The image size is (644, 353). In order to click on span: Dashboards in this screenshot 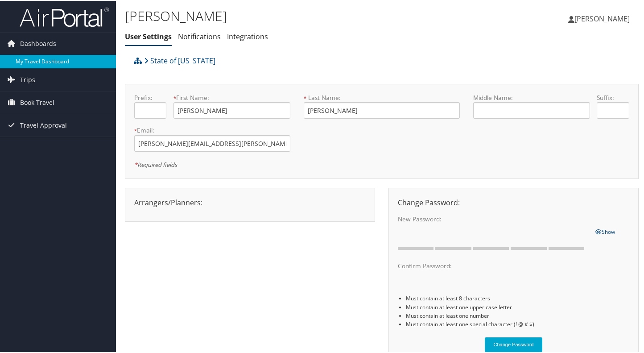, I will do `click(38, 43)`.